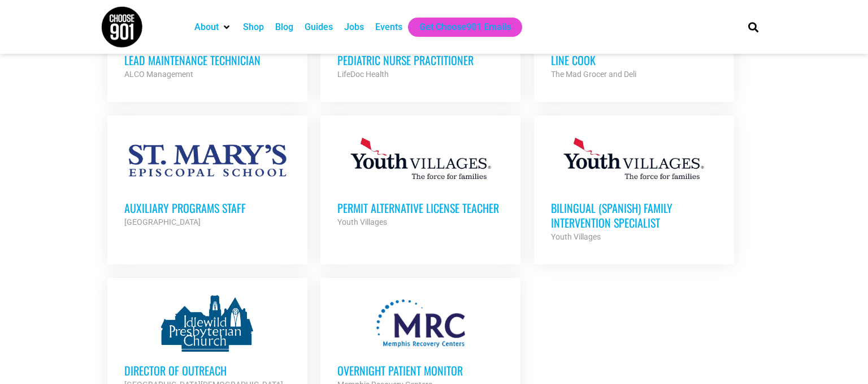  I want to click on a: Shop, so click(254, 27).